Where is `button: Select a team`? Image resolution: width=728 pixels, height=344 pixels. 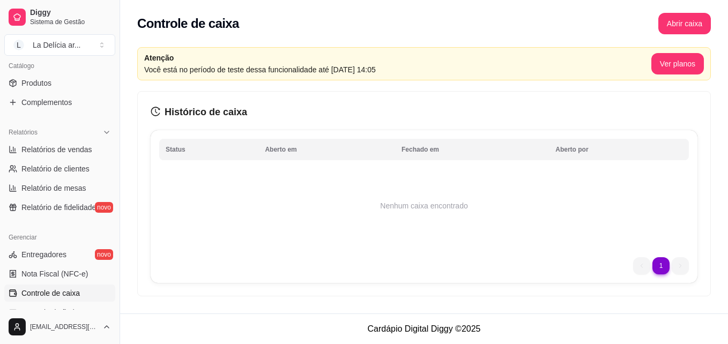 button: Select a team is located at coordinates (60, 45).